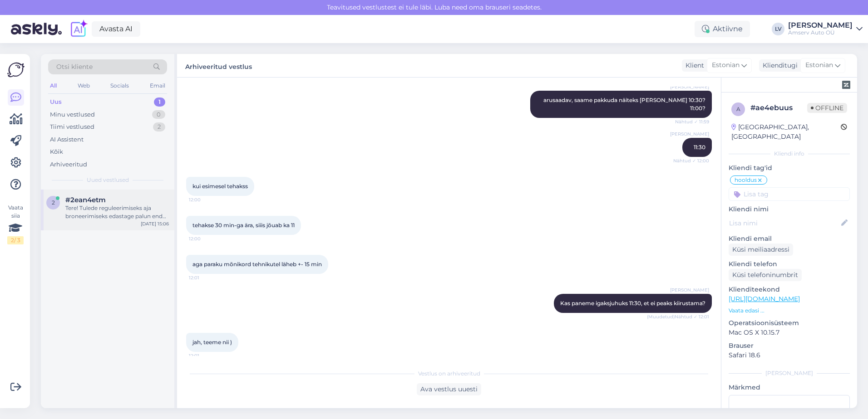 The width and height of the screenshot is (868, 419). I want to click on input: Lisa nimi, so click(784, 223).